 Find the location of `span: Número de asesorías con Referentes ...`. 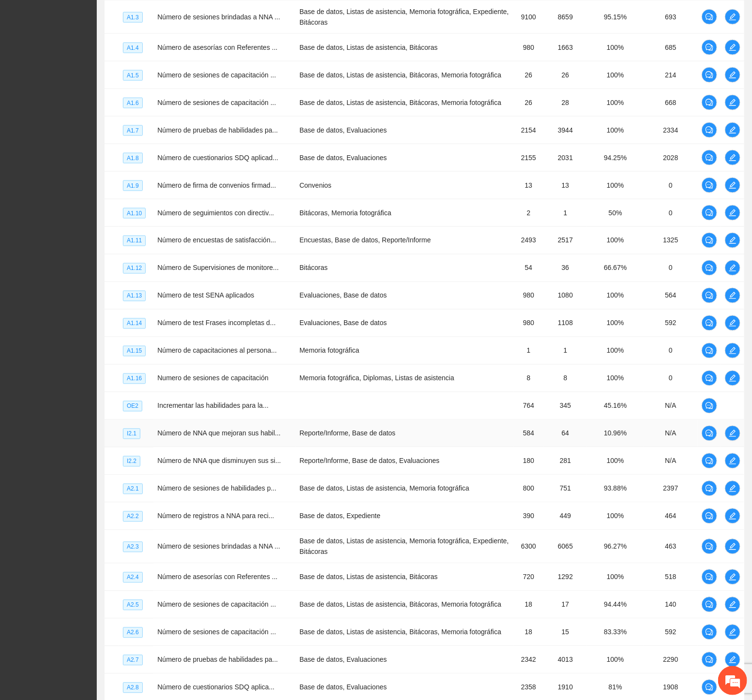

span: Número de asesorías con Referentes ... is located at coordinates (218, 47).